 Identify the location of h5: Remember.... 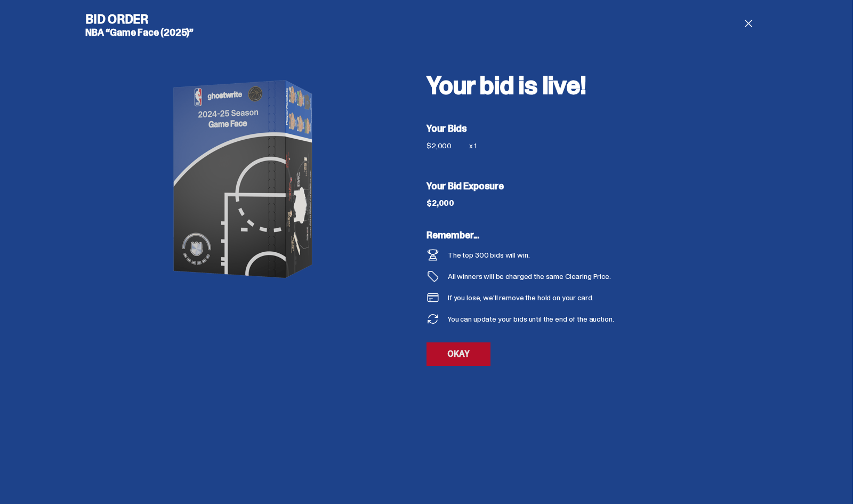
(563, 235).